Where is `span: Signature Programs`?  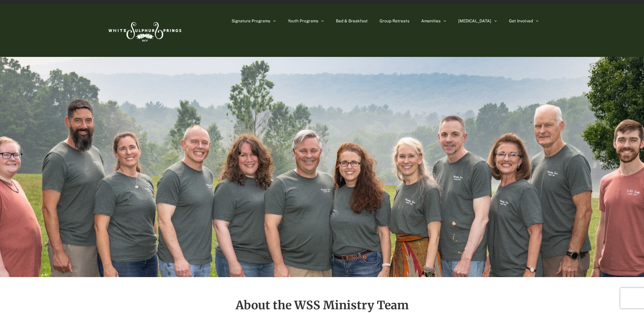
span: Signature Programs is located at coordinates (251, 21).